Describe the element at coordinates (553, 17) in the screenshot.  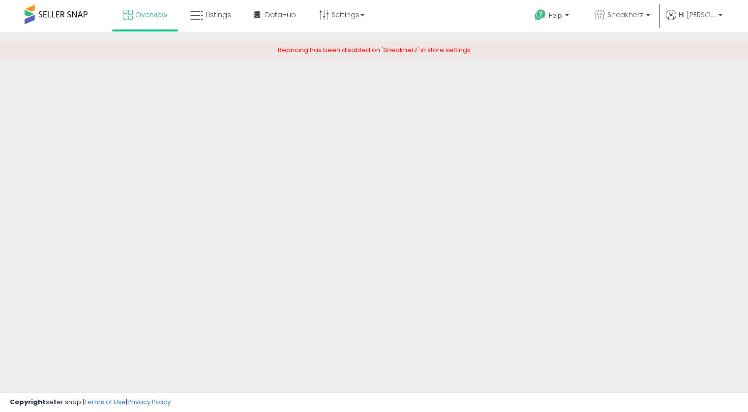
I see `a: Help` at that location.